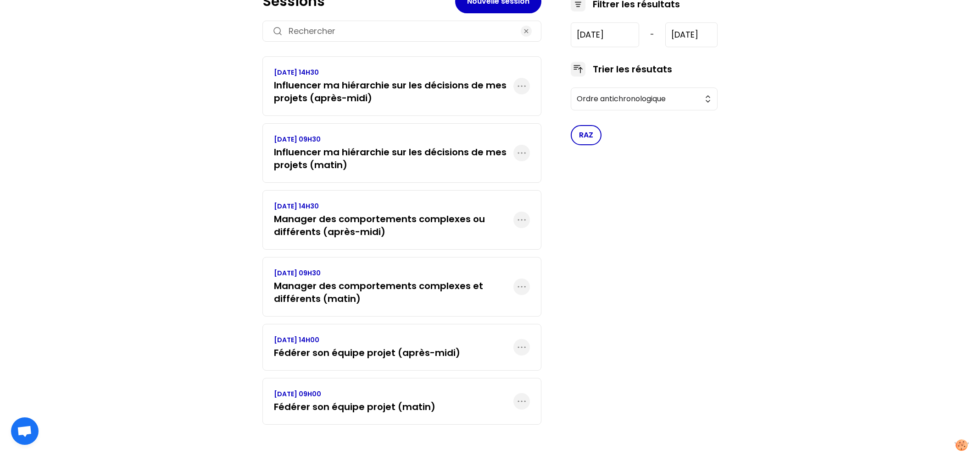 This screenshot has height=454, width=980. What do you see at coordinates (402, 31) in the screenshot?
I see `input: Rechercher` at bounding box center [402, 31].